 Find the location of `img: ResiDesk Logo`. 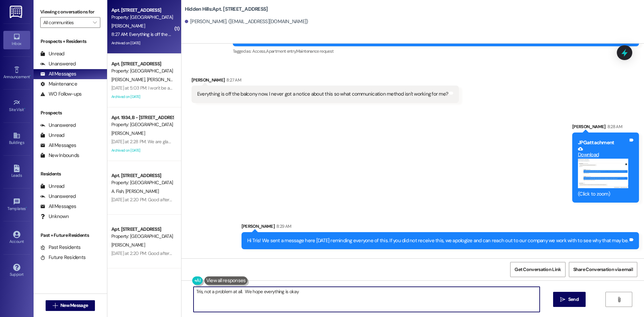

img: ResiDesk Logo is located at coordinates (17, 12).